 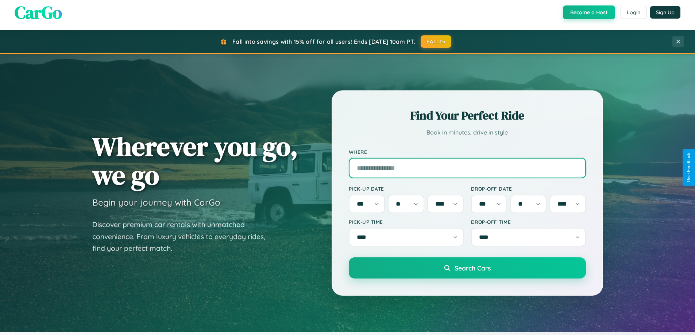 I want to click on p: Book in minutes, drive in style, so click(x=467, y=132).